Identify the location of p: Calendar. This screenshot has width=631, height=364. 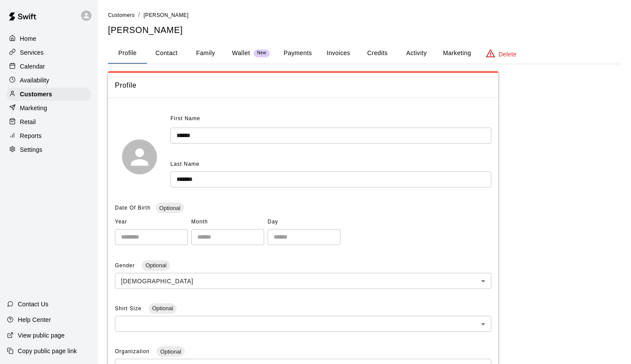
(33, 67).